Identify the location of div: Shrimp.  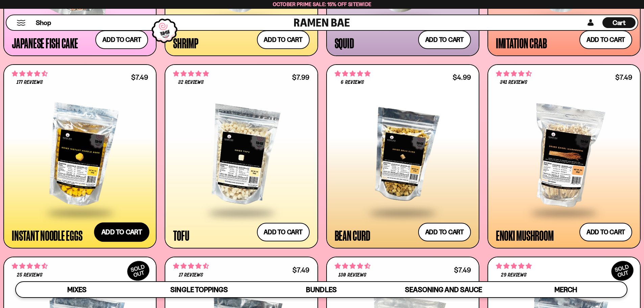
(186, 43).